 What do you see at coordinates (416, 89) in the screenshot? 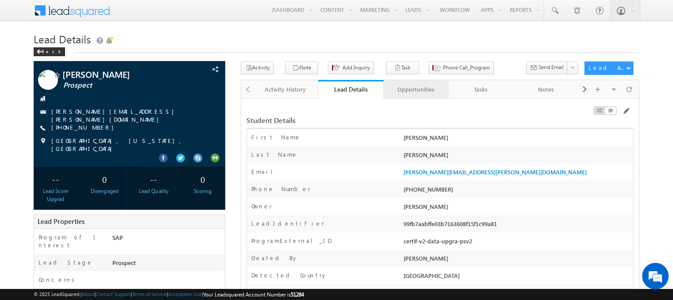
I see `a: Opportunities` at bounding box center [416, 89].